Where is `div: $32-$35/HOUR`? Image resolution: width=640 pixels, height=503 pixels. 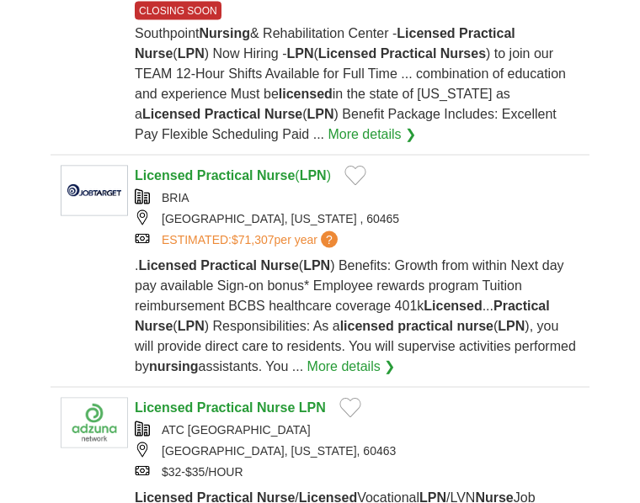 div: $32-$35/HOUR is located at coordinates (357, 472).